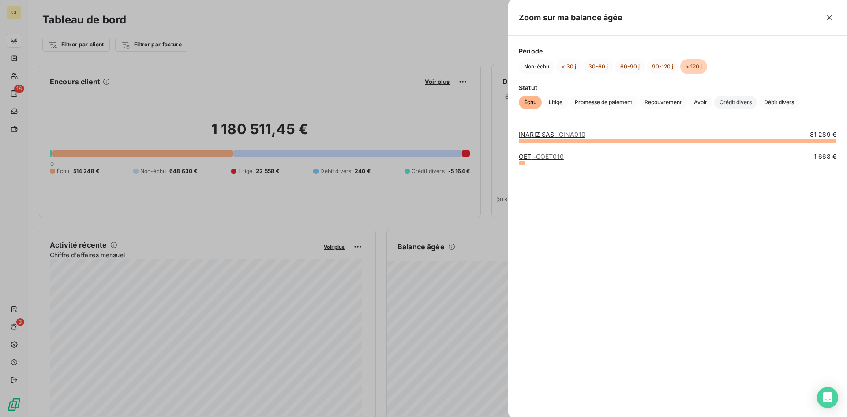  What do you see at coordinates (677, 51) in the screenshot?
I see `span: Période` at bounding box center [677, 51].